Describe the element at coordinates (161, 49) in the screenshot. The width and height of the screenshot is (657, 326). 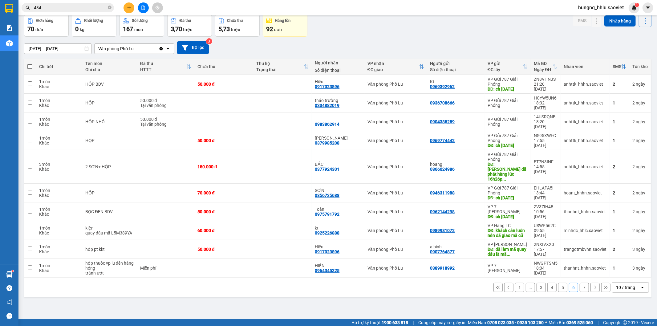
I see `svg: Clear value` at that location.